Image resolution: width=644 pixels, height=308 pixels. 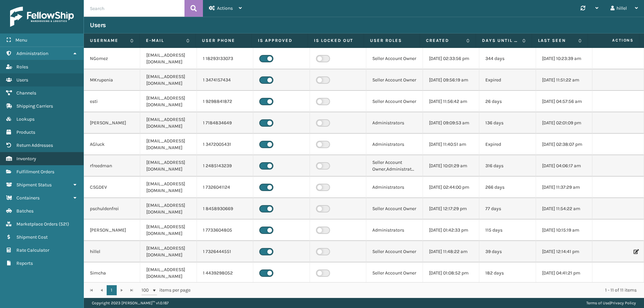 What do you see at coordinates (166, 290) in the screenshot?
I see `span: items per page` at bounding box center [166, 290].